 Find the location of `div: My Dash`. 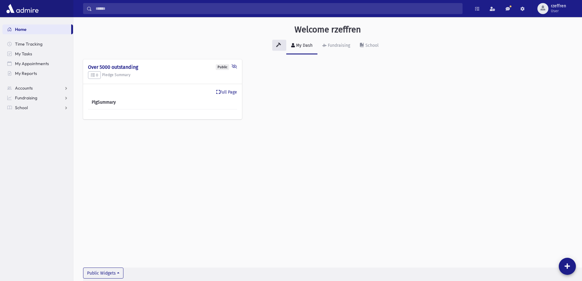

div: My Dash is located at coordinates (304, 45).